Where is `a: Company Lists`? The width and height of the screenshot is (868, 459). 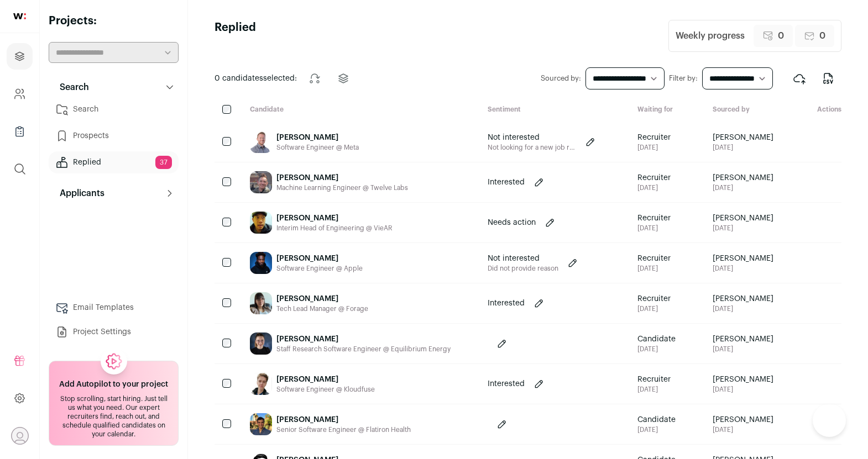 a: Company Lists is located at coordinates (19, 132).